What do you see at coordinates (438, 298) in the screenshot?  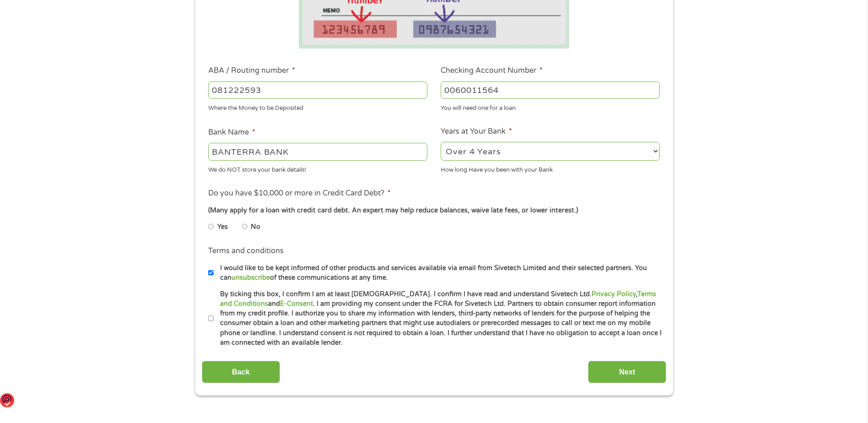 I see `a: Terms and Conditions` at bounding box center [438, 298].